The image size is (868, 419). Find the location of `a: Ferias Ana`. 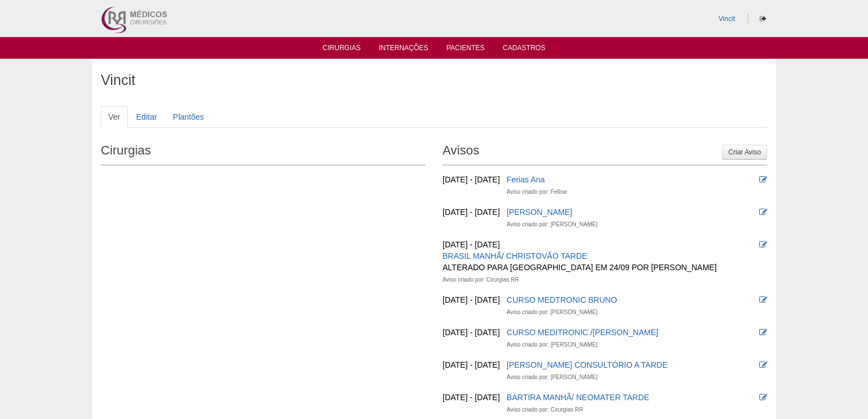

a: Ferias Ana is located at coordinates (526, 180).